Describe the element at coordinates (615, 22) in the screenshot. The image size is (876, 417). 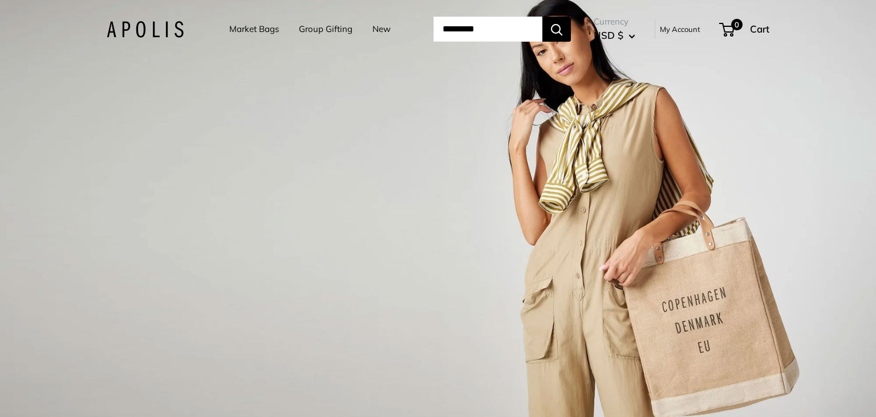
I see `span: Currency` at that location.